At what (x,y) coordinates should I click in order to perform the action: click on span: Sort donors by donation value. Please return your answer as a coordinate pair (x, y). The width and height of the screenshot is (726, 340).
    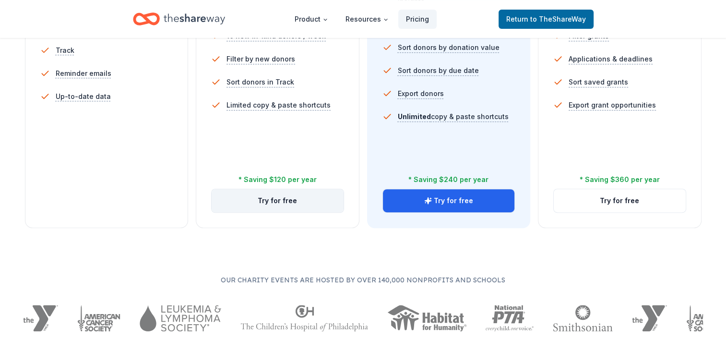
    Looking at the image, I should click on (449, 47).